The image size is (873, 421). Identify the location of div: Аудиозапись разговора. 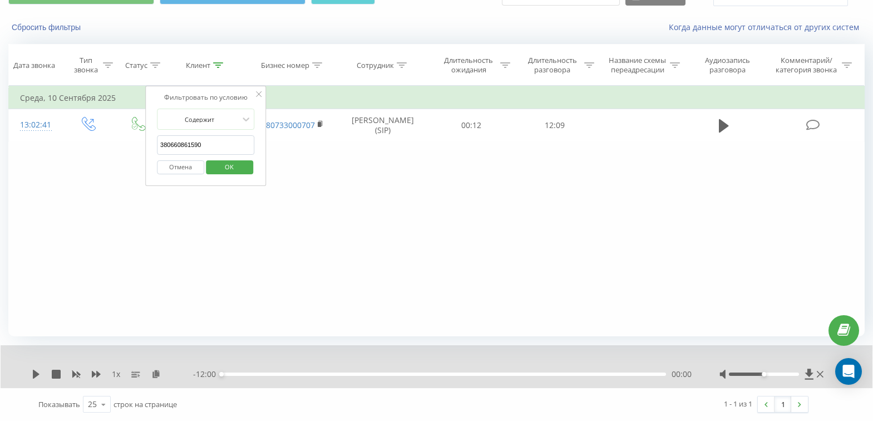
(727, 65).